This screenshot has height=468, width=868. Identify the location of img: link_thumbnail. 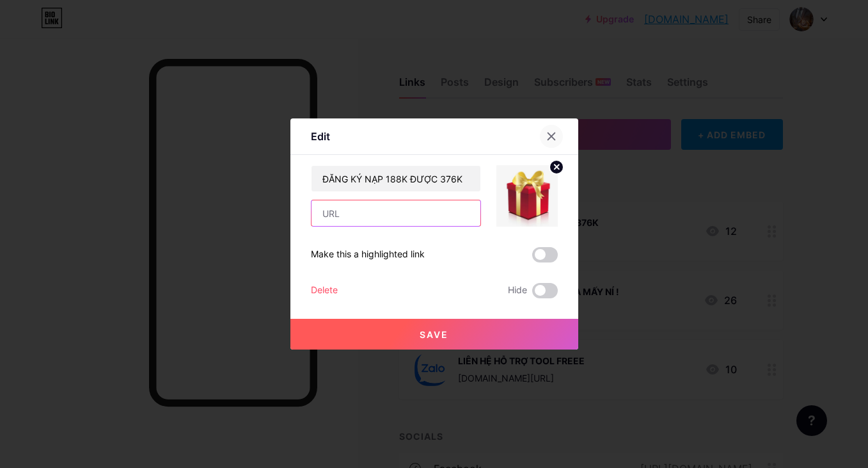
(527, 196).